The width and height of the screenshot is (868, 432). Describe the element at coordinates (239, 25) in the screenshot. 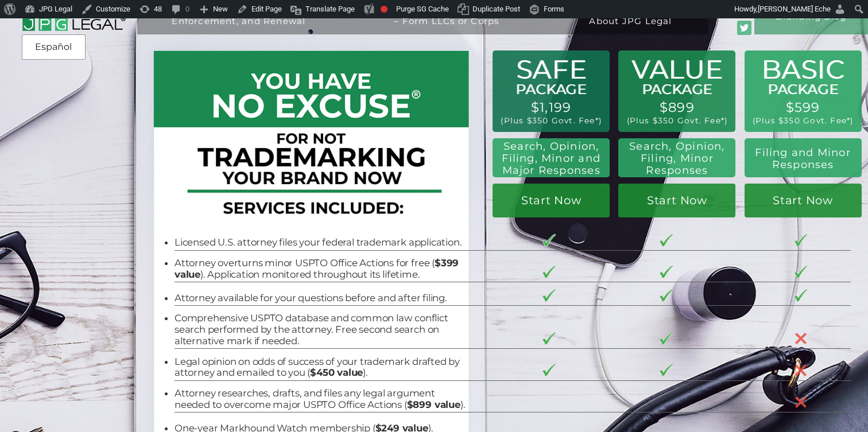

I see `a: Trademark Registration,Enforcement, and Renewal` at that location.